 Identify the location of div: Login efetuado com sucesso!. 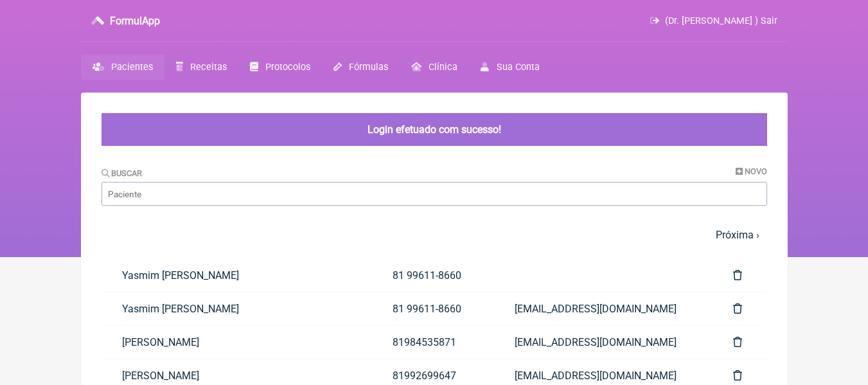
(435, 130).